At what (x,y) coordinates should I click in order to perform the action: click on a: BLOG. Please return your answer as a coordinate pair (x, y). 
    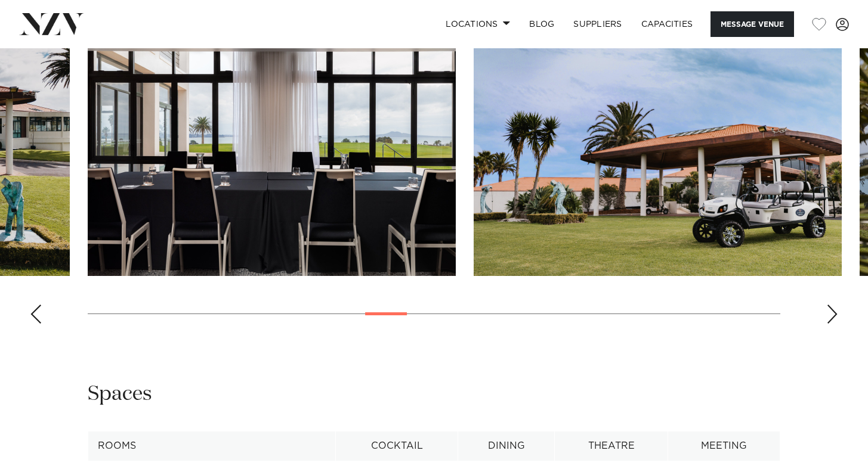
    Looking at the image, I should click on (542, 24).